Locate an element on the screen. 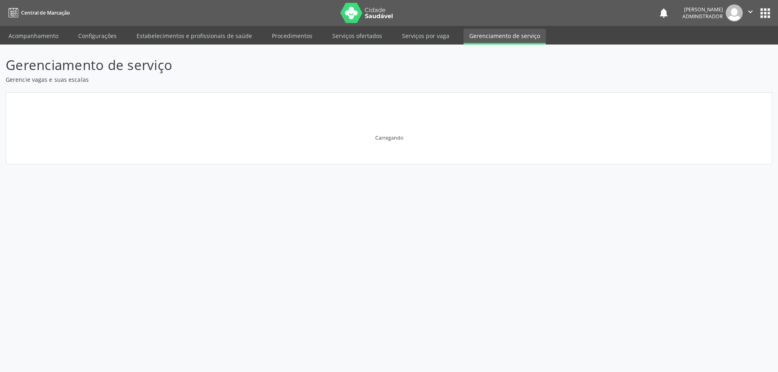 This screenshot has width=778, height=372. p: Gerencie vagas e suas escalas is located at coordinates (274, 79).